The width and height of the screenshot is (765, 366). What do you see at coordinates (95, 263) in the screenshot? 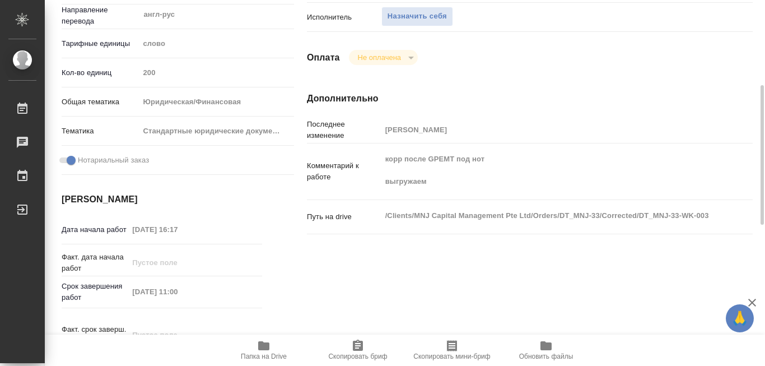
I see `p: Факт. дата начала работ` at bounding box center [95, 263].